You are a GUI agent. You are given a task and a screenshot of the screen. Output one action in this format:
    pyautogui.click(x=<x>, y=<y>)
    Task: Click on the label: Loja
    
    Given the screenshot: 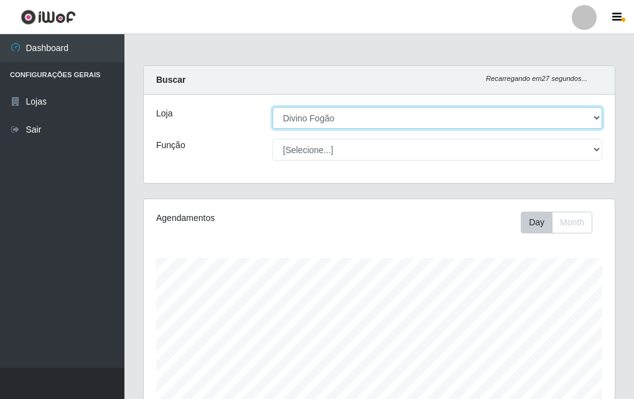 What is the action you would take?
    pyautogui.click(x=164, y=113)
    